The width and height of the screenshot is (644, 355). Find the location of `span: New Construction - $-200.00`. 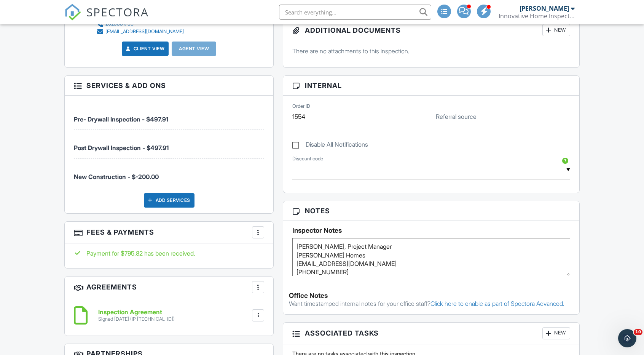

span: New Construction - $-200.00 is located at coordinates (116, 177).